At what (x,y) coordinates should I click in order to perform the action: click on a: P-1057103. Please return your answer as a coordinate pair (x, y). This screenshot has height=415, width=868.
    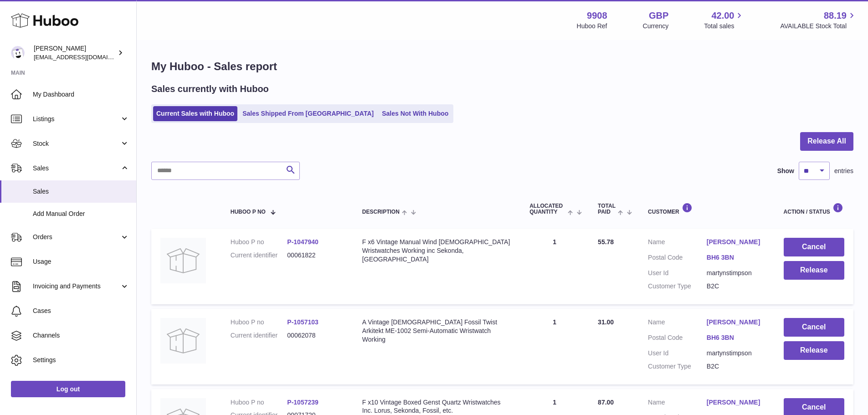
    Looking at the image, I should click on (302, 322).